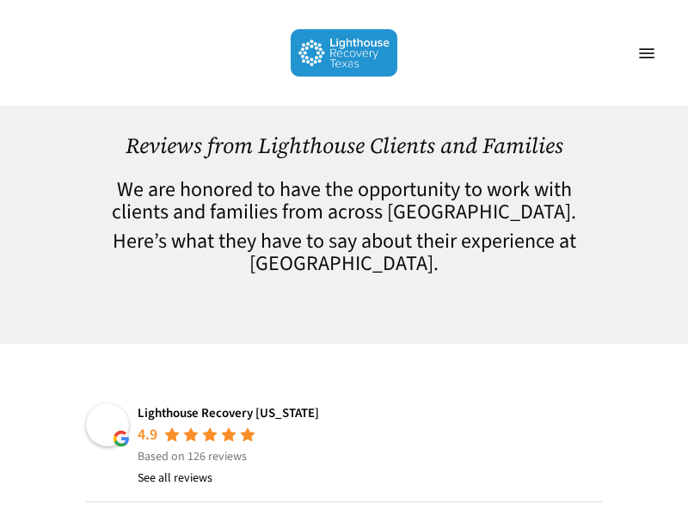  Describe the element at coordinates (344, 201) in the screenshot. I see `h4: We are honored to have the opportunity to work with clients and families from across [GEOGRAPHIC_...` at that location.